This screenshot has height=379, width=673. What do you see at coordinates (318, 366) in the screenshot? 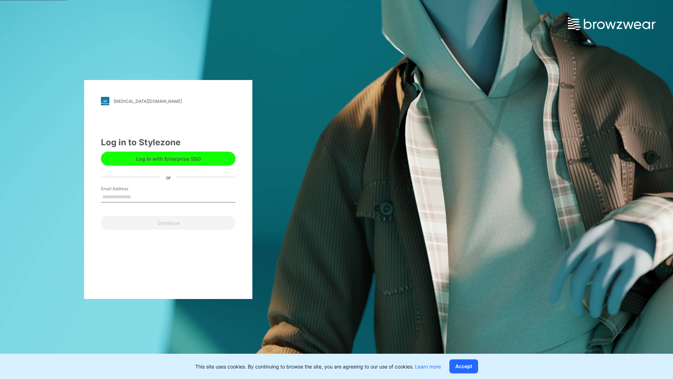
I see `p: This site uses cookies. By continuing to browse the site, you are agreeing to our use of cookies.` at bounding box center [318, 366].